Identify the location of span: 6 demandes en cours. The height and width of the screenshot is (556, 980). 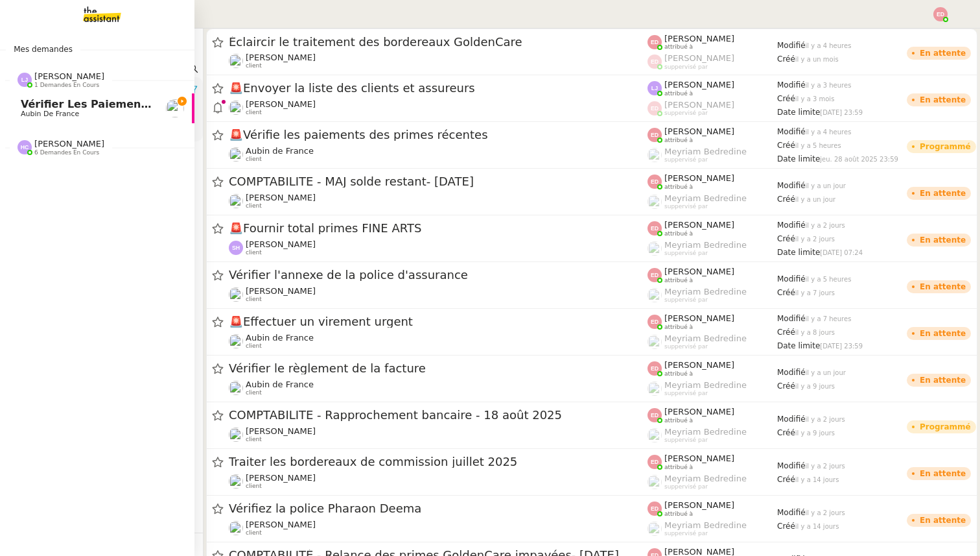
(66, 152).